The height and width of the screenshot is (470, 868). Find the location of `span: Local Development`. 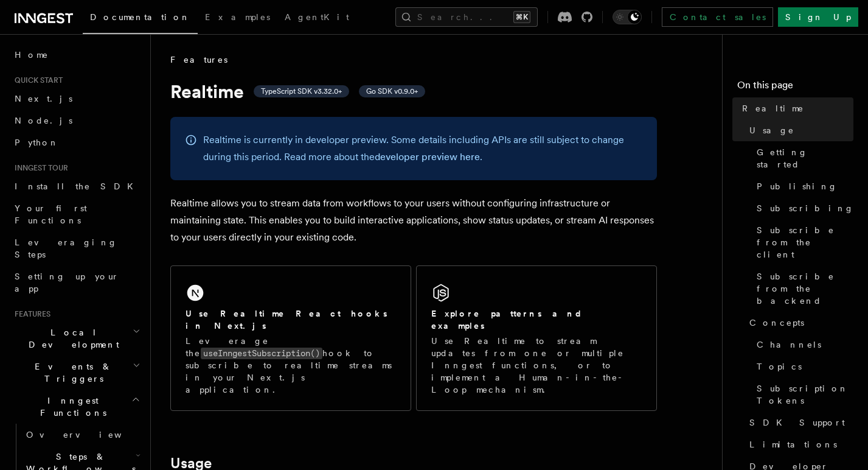

span: Local Development is located at coordinates (71, 339).